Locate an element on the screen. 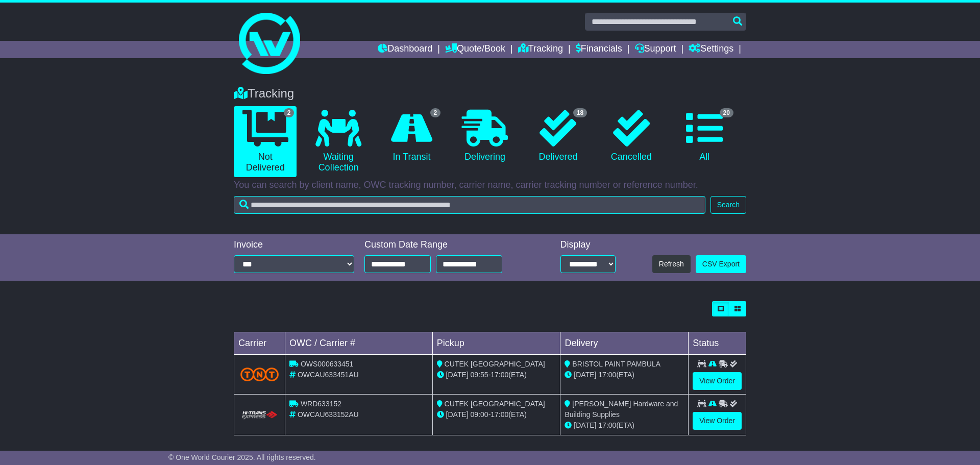 The image size is (980, 465). td: Pickup is located at coordinates (496, 344).